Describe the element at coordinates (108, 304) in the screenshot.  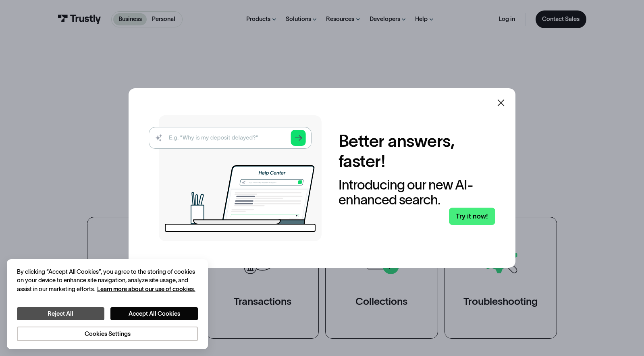
I see `div: Privacy` at that location.